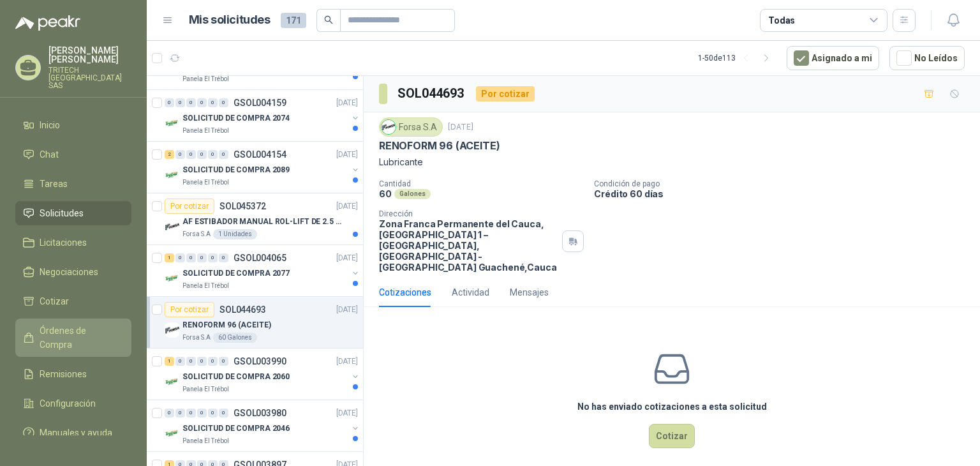 Image resolution: width=980 pixels, height=466 pixels. Describe the element at coordinates (294, 20) in the screenshot. I see `span: 171` at that location.